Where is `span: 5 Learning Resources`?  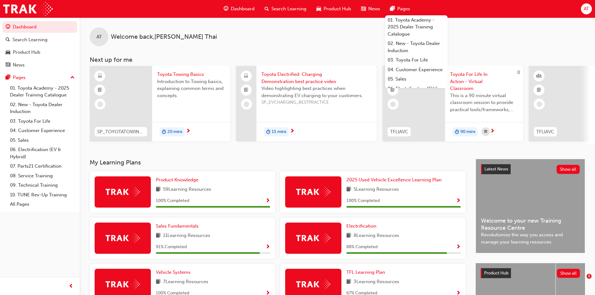 span: 5 Learning Resources is located at coordinates (376, 190).